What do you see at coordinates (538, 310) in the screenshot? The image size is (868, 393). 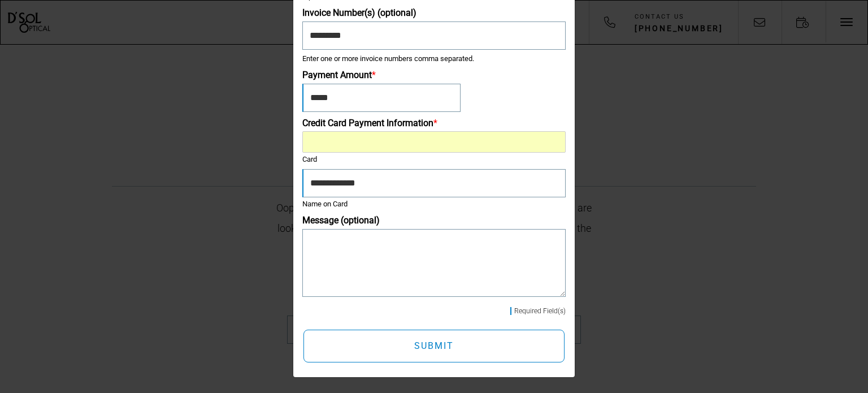 I see `span: Required Field(s)` at bounding box center [538, 310].